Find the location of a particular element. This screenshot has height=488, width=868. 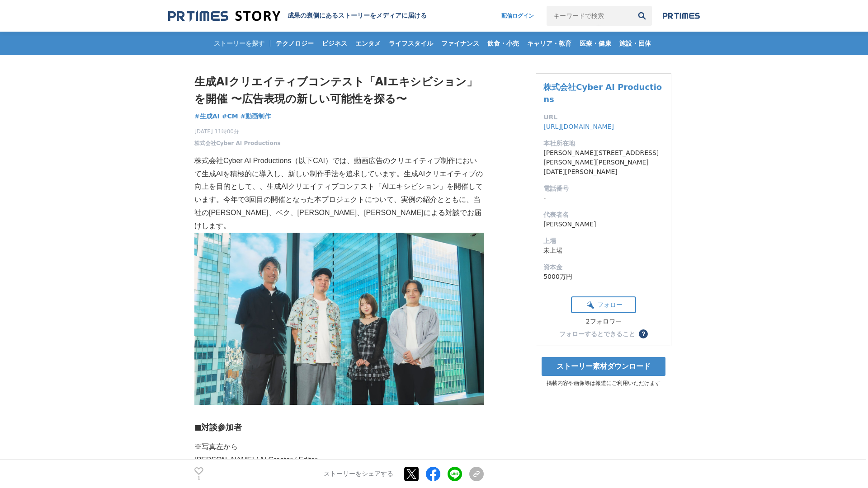

span: ライフスタイル is located at coordinates (411, 43).